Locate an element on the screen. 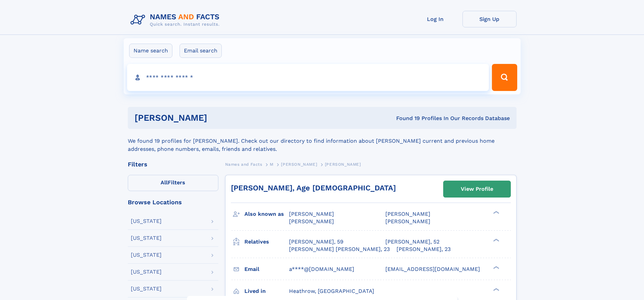 The width and height of the screenshot is (644, 300). div: Found 19 Profiles In Our Records Database is located at coordinates (406, 118).